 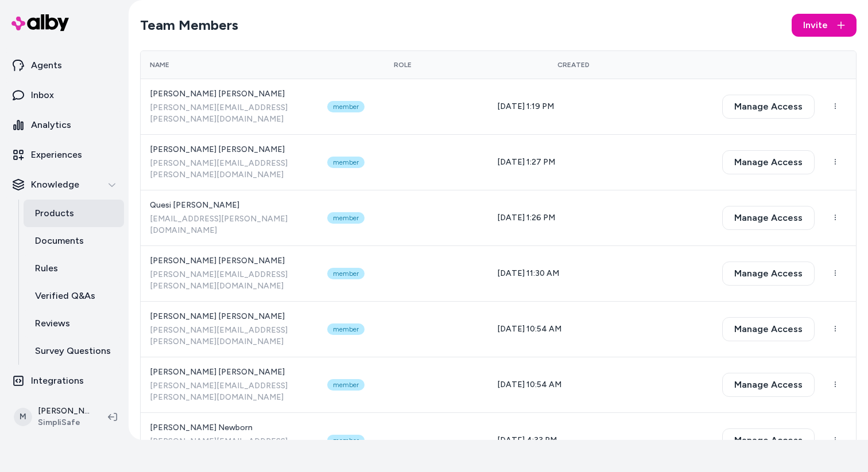 I want to click on p: Verified Q&As, so click(x=65, y=296).